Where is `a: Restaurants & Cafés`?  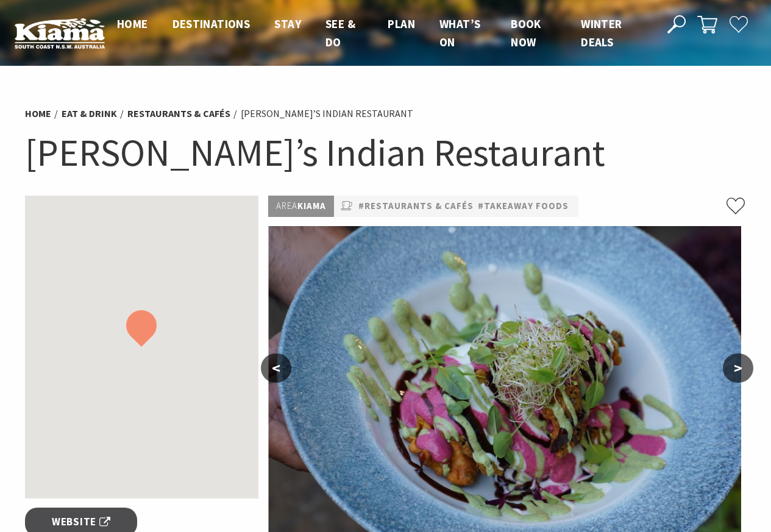
a: Restaurants & Cafés is located at coordinates (178, 114).